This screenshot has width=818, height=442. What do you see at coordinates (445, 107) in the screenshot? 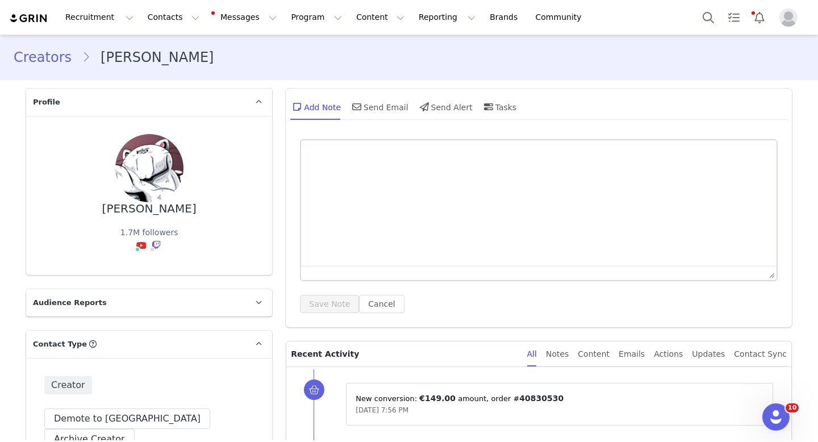
I see `div: Send Alert` at bounding box center [445, 107].